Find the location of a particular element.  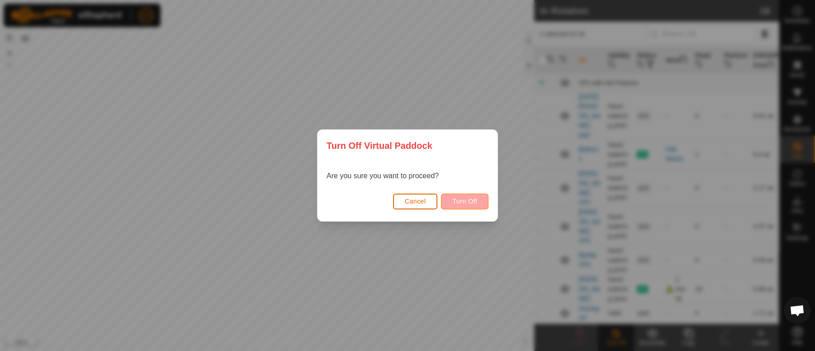

span: Cancel is located at coordinates (415, 201).